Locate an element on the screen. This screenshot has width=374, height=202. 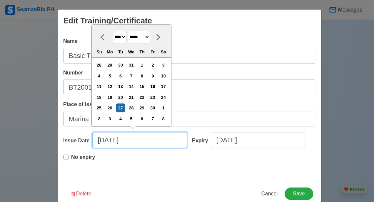
div: Choose Wednesday, April 14th, 2021 is located at coordinates (131, 86).